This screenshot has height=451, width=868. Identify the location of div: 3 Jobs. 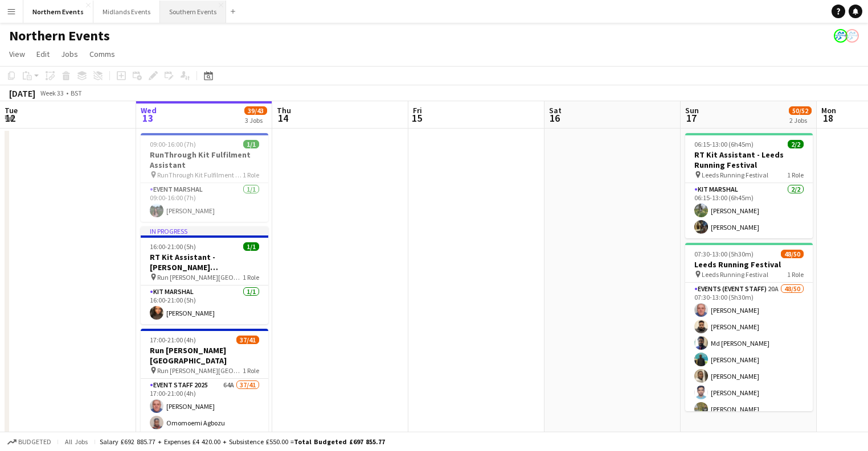
(256, 120).